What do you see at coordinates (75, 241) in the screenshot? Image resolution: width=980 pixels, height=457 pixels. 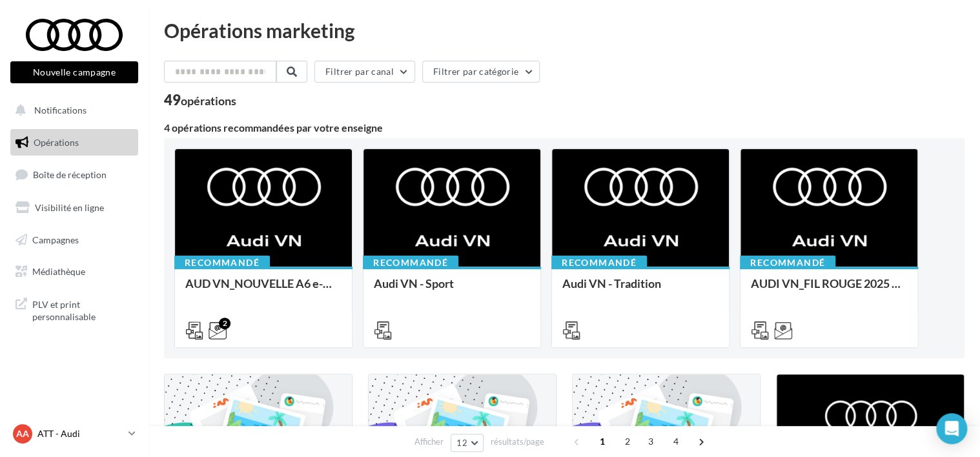 I see `a: Campagnes` at bounding box center [75, 241].